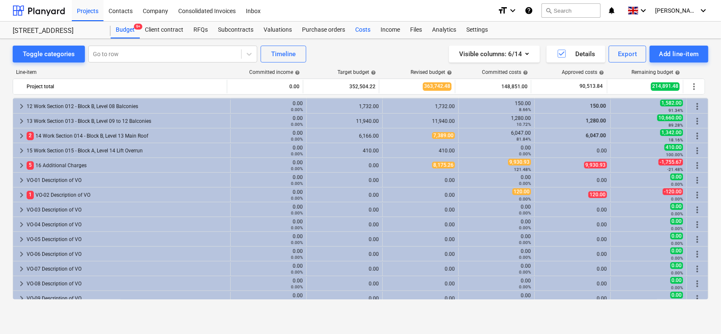  I want to click on span: 7,389.00, so click(444, 136).